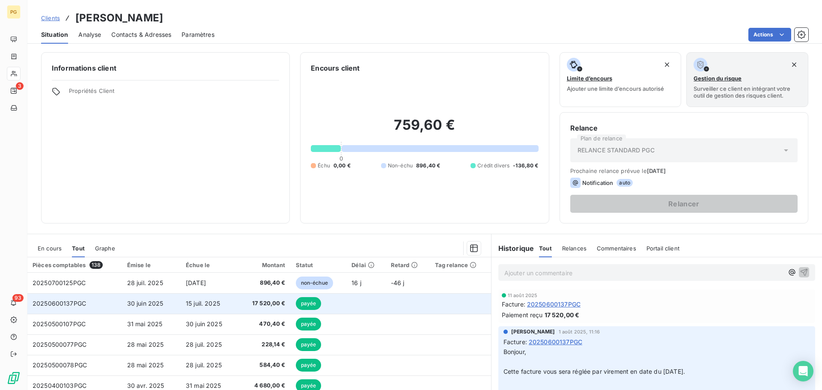  What do you see at coordinates (515, 351) in the screenshot?
I see `span: Bonjour,` at bounding box center [515, 351].